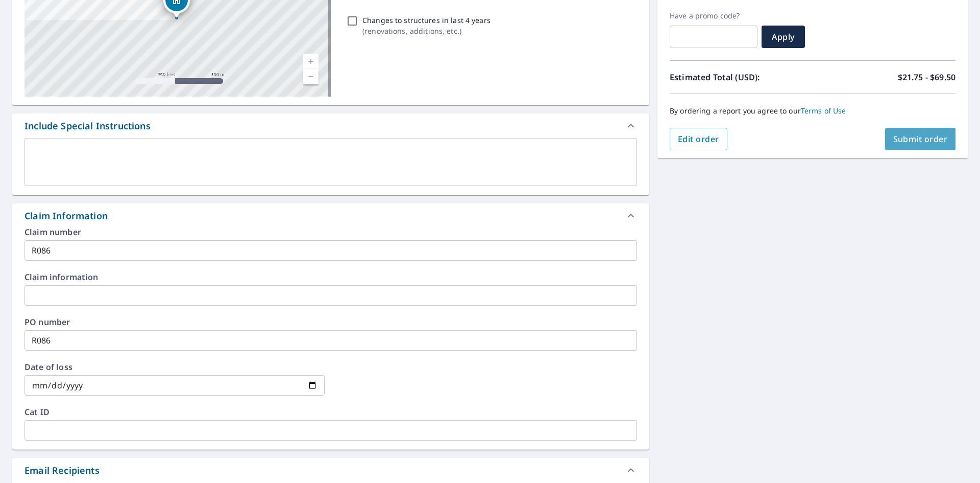  What do you see at coordinates (920, 139) in the screenshot?
I see `button: Submit order` at bounding box center [920, 139].